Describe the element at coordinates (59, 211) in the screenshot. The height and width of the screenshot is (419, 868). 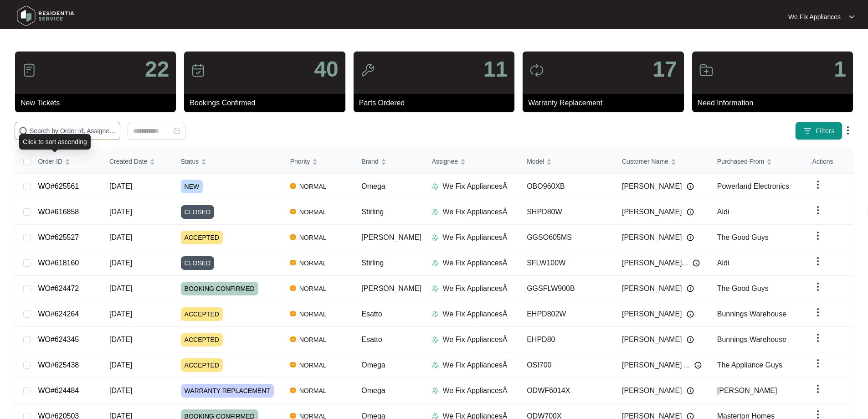
I see `a: WO#616858` at that location.